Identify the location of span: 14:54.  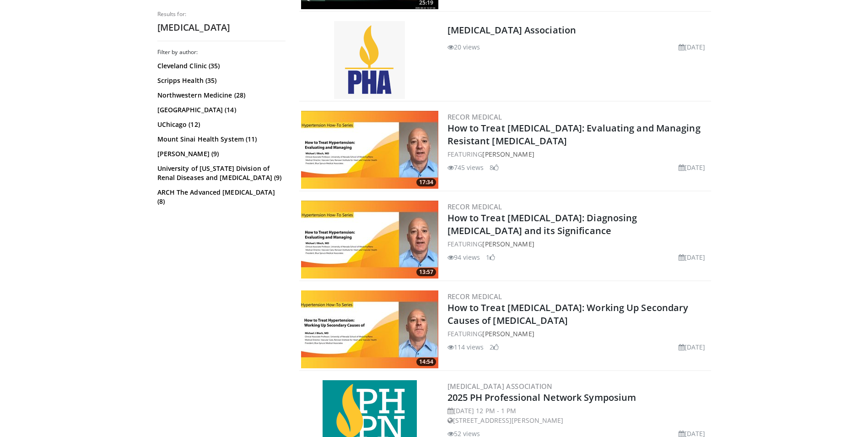
(426, 362).